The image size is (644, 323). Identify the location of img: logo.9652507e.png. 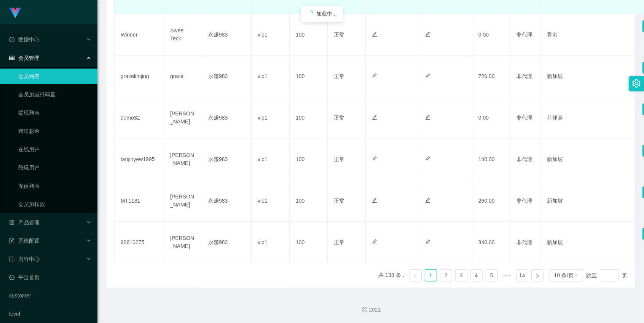
(15, 13).